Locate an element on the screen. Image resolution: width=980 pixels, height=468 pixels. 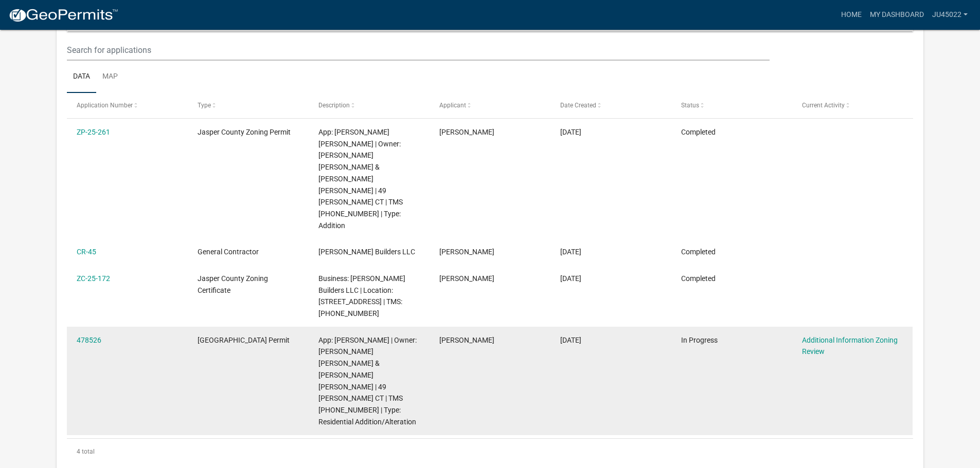
span: Type is located at coordinates (204, 105).